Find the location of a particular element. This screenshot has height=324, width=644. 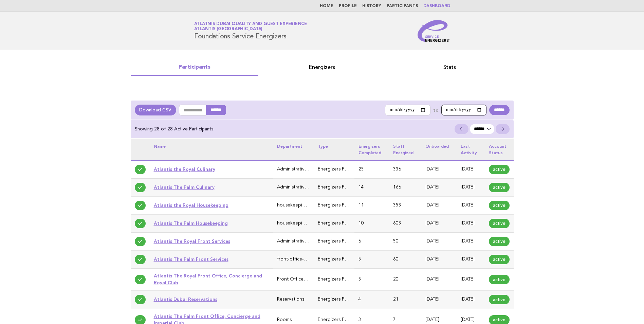

th: Last activity is located at coordinates (471, 150).